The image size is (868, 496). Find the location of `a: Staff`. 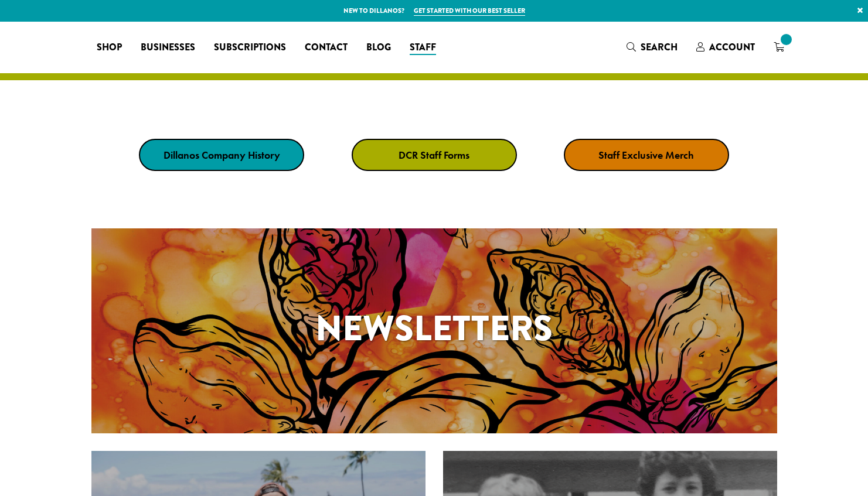

a: Staff is located at coordinates (422, 47).